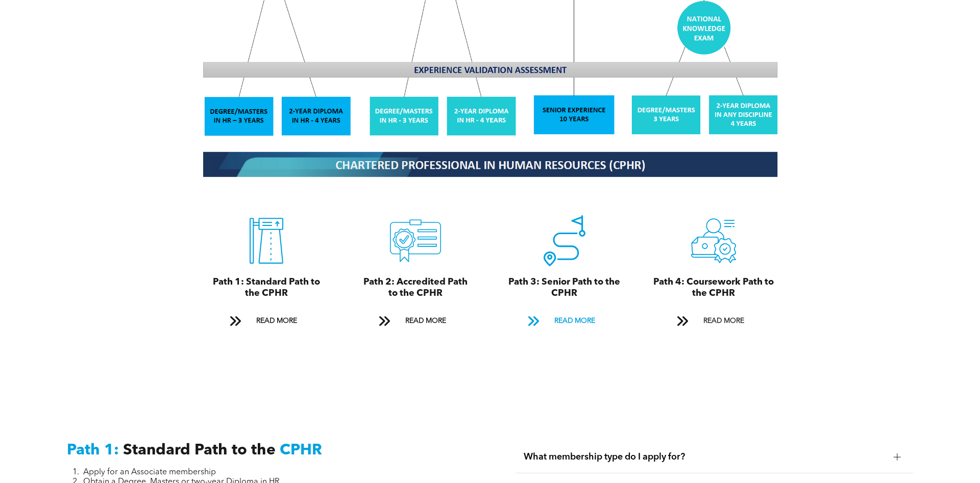 The height and width of the screenshot is (483, 980). What do you see at coordinates (266, 288) in the screenshot?
I see `span: Path 1: Standard Path to the CPHR` at bounding box center [266, 288].